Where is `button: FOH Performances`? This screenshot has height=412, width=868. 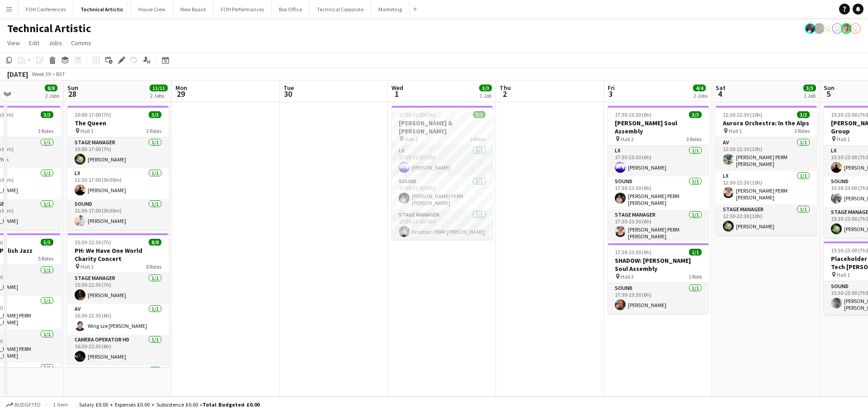
button: FOH Performances is located at coordinates (243, 9).